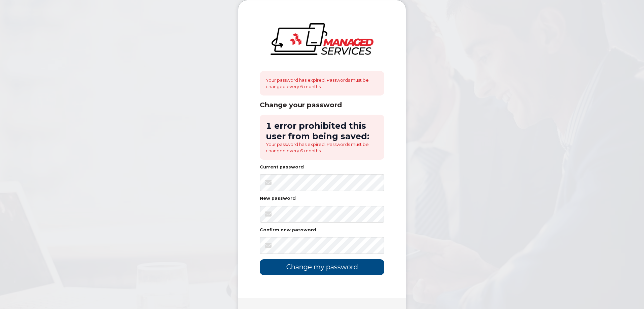 The height and width of the screenshot is (309, 644). I want to click on h2: 1 error prohibited this user from being saved:, so click(322, 131).